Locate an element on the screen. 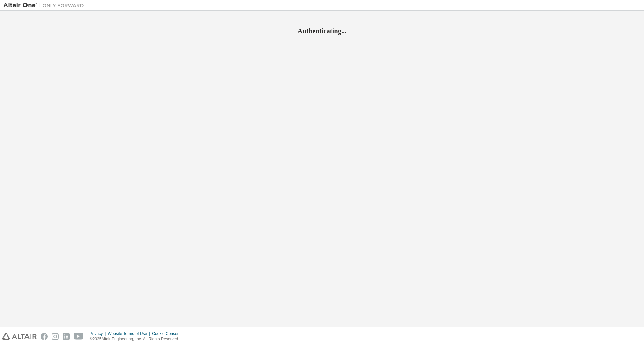 The width and height of the screenshot is (644, 346). img: instagram.svg is located at coordinates (55, 336).